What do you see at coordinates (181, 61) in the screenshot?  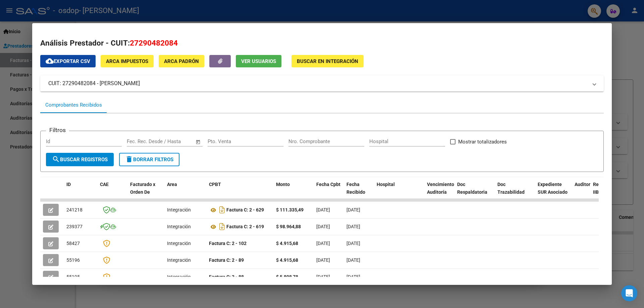 I see `span: ARCA Padrón` at bounding box center [181, 61].